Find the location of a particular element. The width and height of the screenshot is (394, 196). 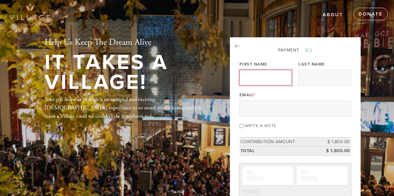

label: First Name is located at coordinates (253, 64).